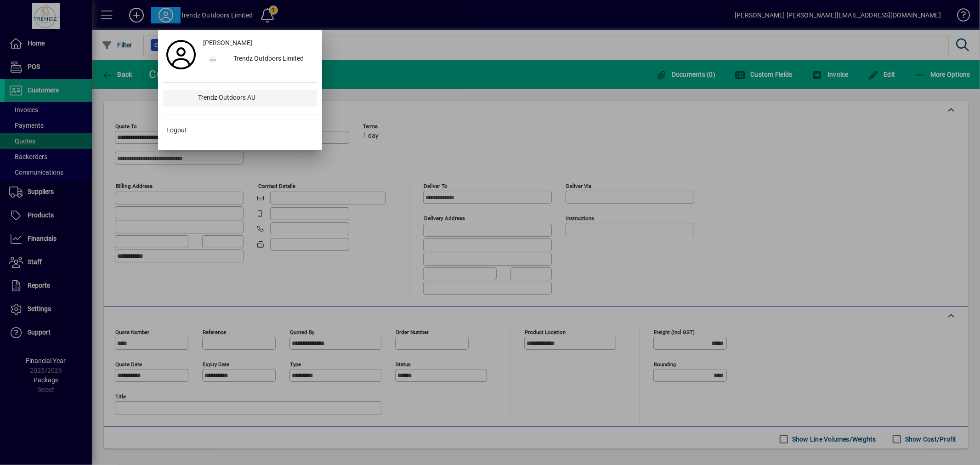 This screenshot has height=465, width=980. What do you see at coordinates (240, 98) in the screenshot?
I see `button: Trendz Outdoors AU` at bounding box center [240, 98].